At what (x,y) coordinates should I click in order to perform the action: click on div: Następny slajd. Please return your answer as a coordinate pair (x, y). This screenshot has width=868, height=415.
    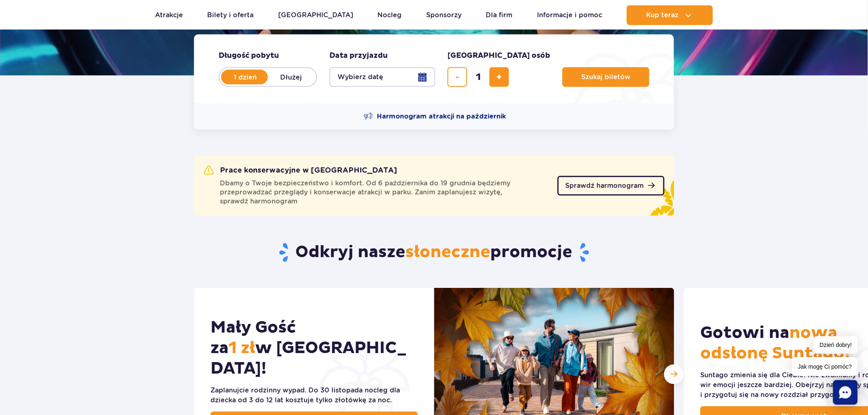
    Looking at the image, I should click on (674, 375).